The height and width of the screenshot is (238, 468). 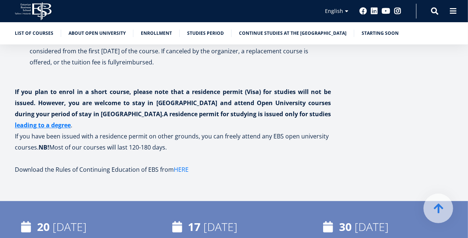 I want to click on a: About Open University, so click(x=97, y=33).